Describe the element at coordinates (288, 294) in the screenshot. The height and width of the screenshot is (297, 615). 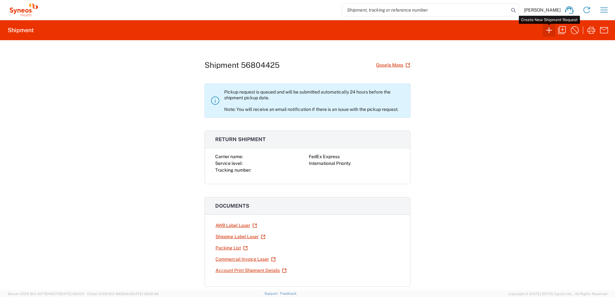
I see `a: Feedback` at that location.